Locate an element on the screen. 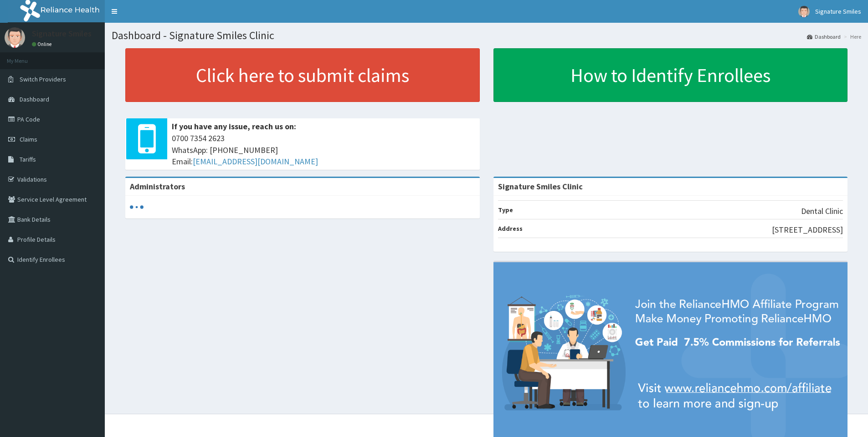  li: Here is located at coordinates (852, 36).